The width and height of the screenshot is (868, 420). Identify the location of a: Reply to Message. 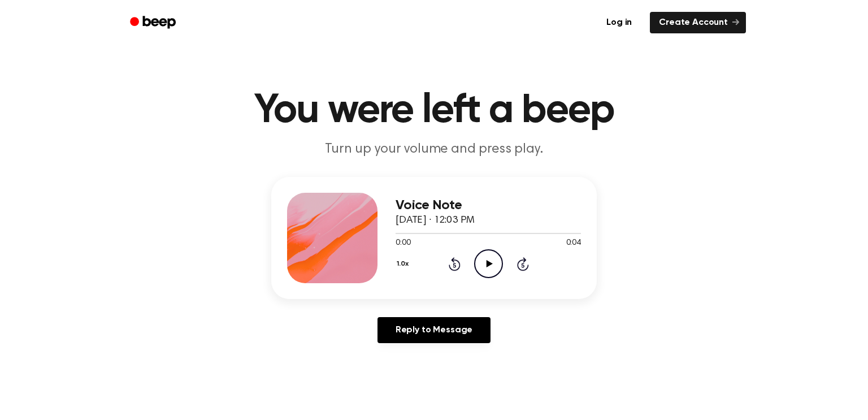
(434, 330).